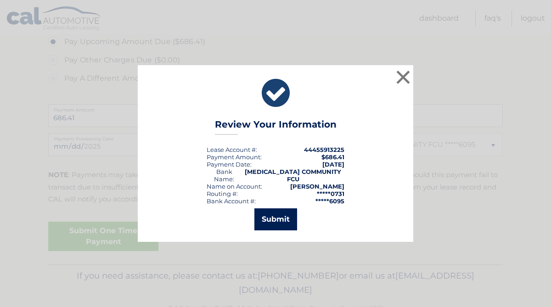 Image resolution: width=551 pixels, height=307 pixels. What do you see at coordinates (224, 175) in the screenshot?
I see `div: Bank Name:` at bounding box center [224, 175].